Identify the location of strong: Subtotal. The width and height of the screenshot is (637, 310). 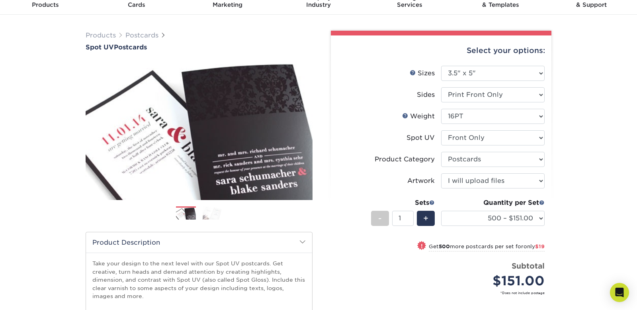
(528, 266).